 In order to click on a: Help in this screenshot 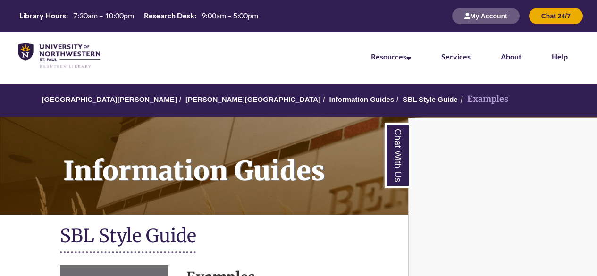, I will do `click(560, 56)`.